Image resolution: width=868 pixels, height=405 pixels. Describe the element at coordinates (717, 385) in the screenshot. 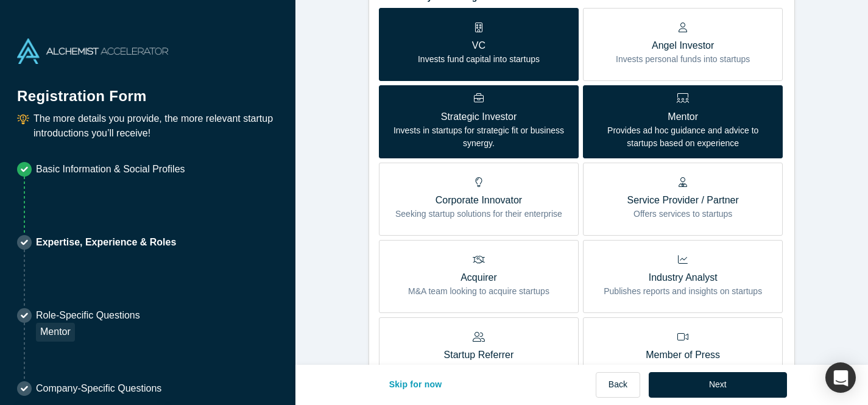

I see `button: Next` at that location.